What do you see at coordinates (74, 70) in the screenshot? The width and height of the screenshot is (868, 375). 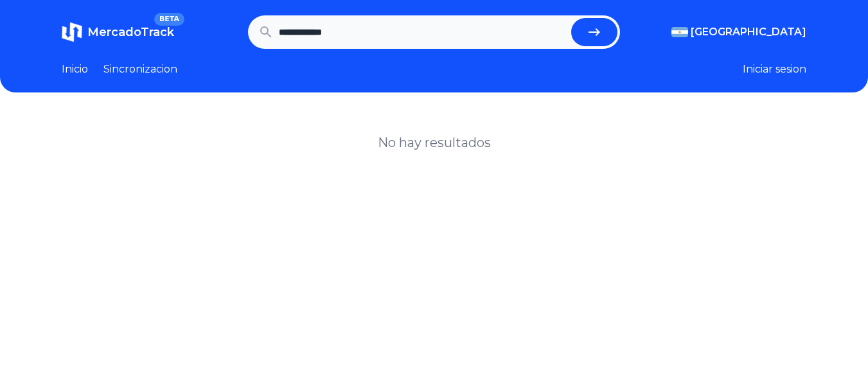 I see `a: Inicio` at bounding box center [74, 70].